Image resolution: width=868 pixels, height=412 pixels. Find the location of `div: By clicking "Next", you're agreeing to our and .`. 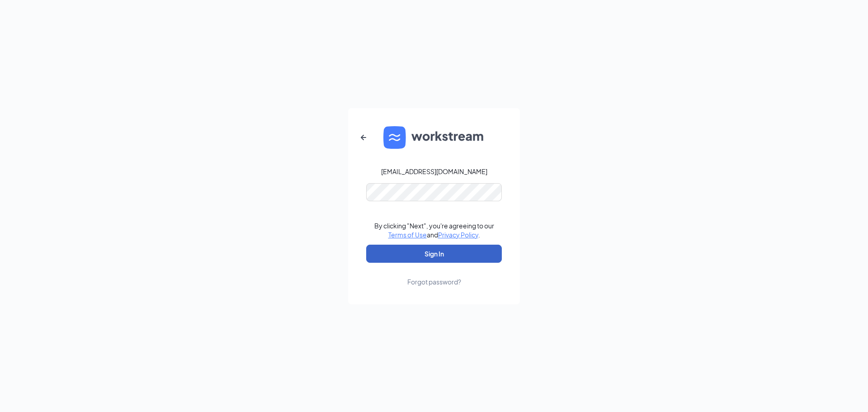

div: By clicking "Next", you're agreeing to our and . is located at coordinates (434, 230).